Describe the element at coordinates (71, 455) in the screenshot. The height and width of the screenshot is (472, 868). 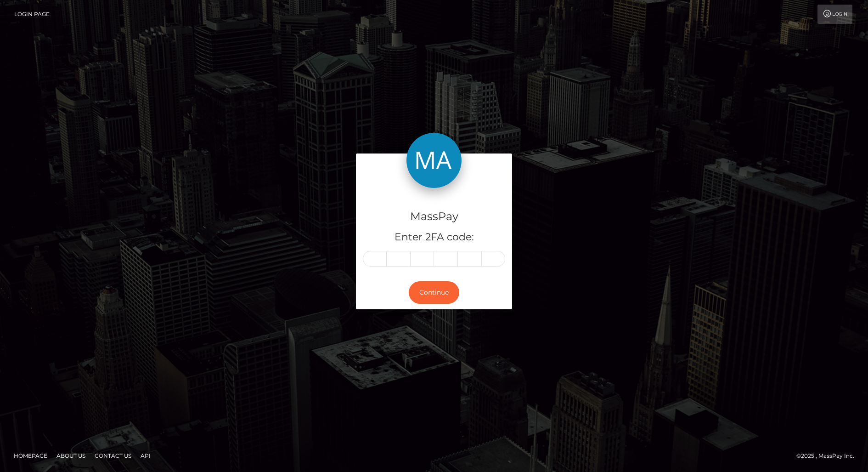
I see `a: About Us` at that location.